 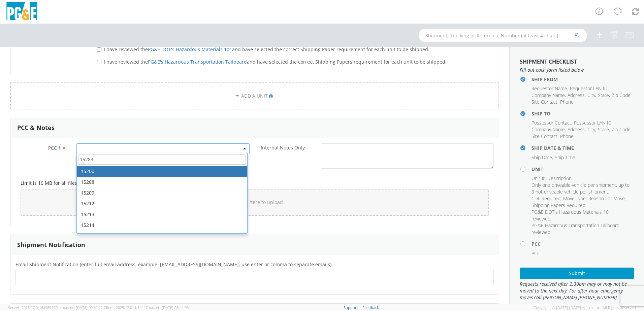 I want to click on span: I have reviewed the and have selected the correct Shipping Paper requirement for each unit to be ..., so click(x=267, y=49).